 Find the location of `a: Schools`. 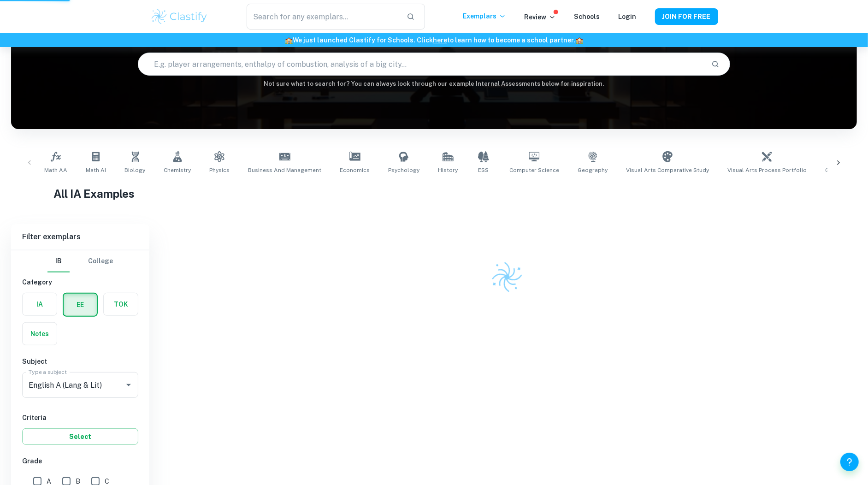

a: Schools is located at coordinates (587, 17).